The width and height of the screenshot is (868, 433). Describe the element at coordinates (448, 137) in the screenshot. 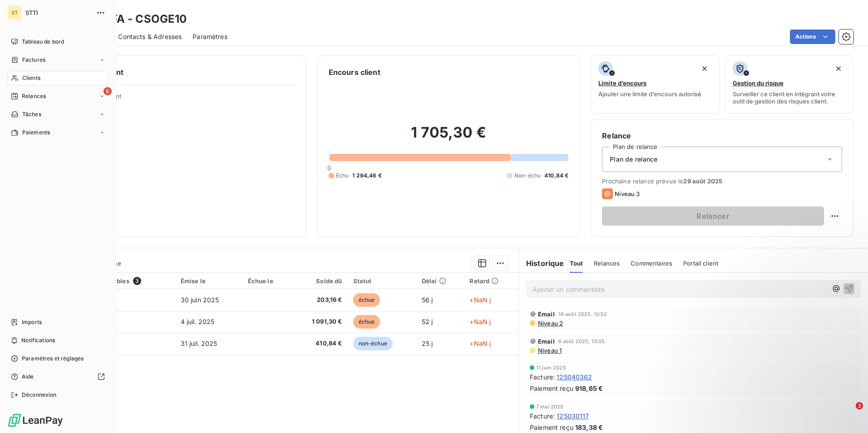

I see `h2: 1 705,30 €` at that location.